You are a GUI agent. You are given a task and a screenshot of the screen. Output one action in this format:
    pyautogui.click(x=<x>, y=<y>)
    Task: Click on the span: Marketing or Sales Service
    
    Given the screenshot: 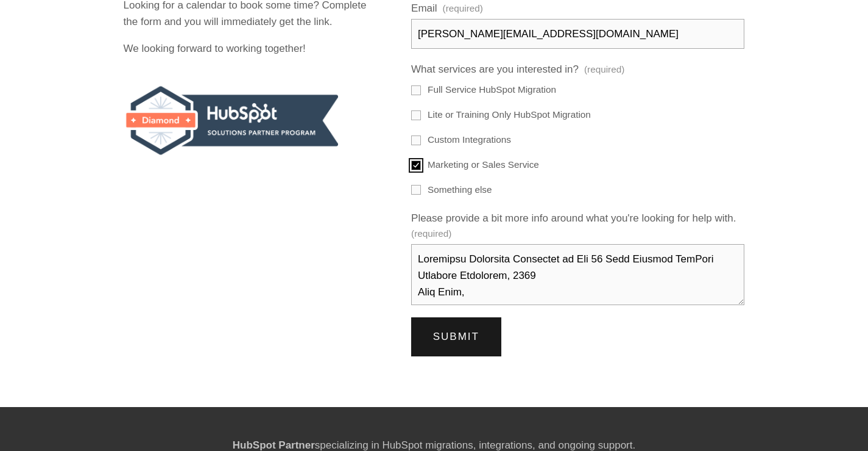 What is the action you would take?
    pyautogui.click(x=483, y=165)
    